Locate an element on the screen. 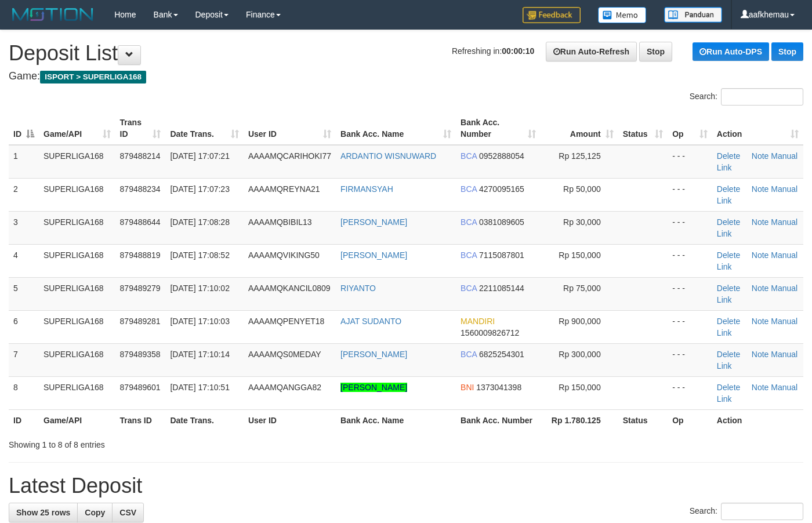  th: Action is located at coordinates (757, 420).